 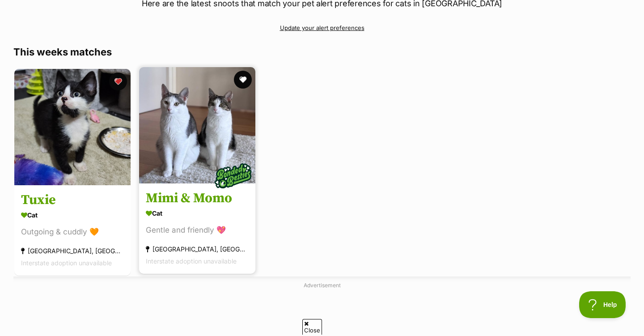 What do you see at coordinates (233, 176) in the screenshot?
I see `img: bonded besties` at bounding box center [233, 176].